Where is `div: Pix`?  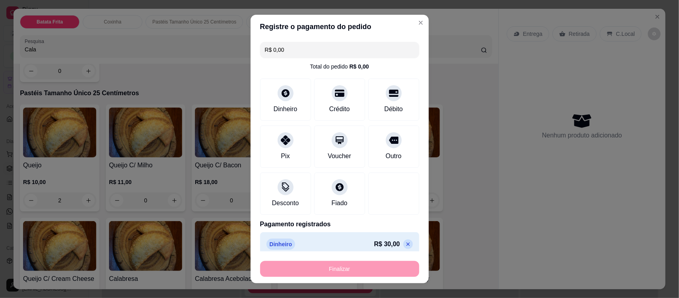 div: Pix is located at coordinates (285, 156).